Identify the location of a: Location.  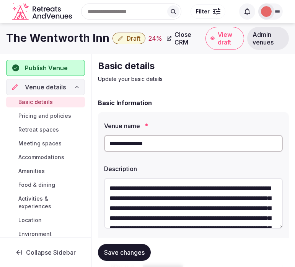
(46, 220).